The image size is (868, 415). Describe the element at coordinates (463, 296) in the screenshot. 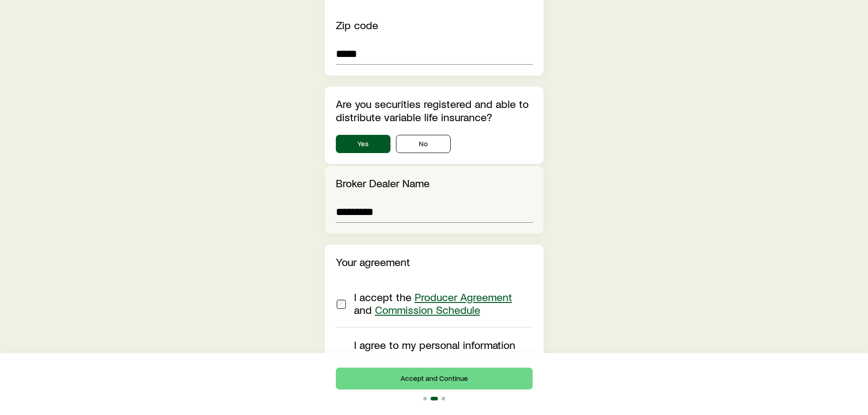

I see `a: Producer Agreement` at that location.